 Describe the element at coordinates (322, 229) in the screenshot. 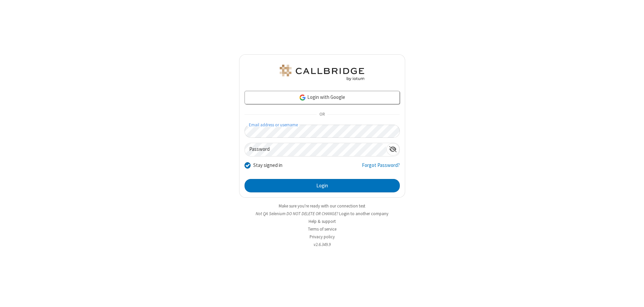

I see `a: Terms of service` at that location.